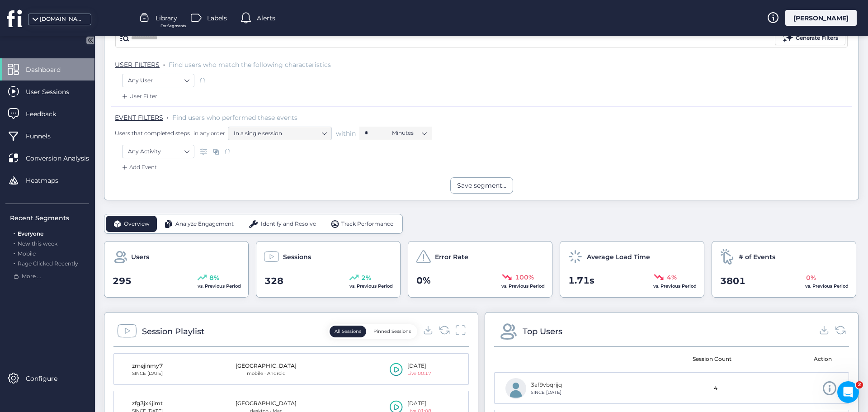  Describe the element at coordinates (137, 64) in the screenshot. I see `span: USER FILTERS` at that location.